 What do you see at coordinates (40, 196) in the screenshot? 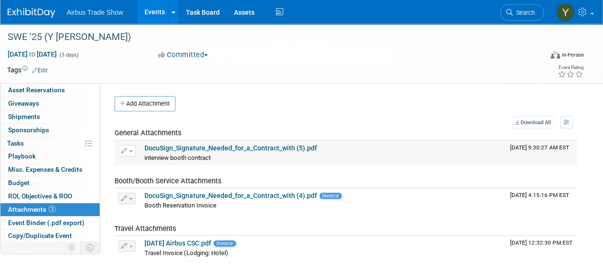
I see `span: ROI, Objectives & ROO` at bounding box center [40, 196].